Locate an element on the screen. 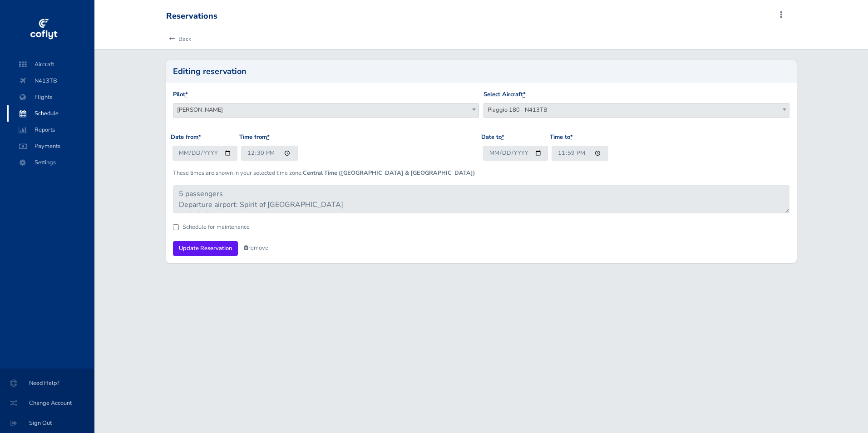 This screenshot has width=868, height=433. span: N413TB is located at coordinates (51, 81).